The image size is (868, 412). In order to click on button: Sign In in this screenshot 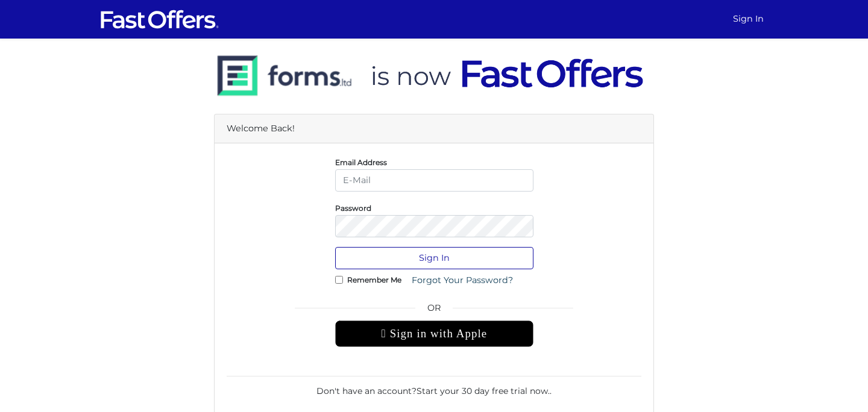, I will do `click(434, 258)`.